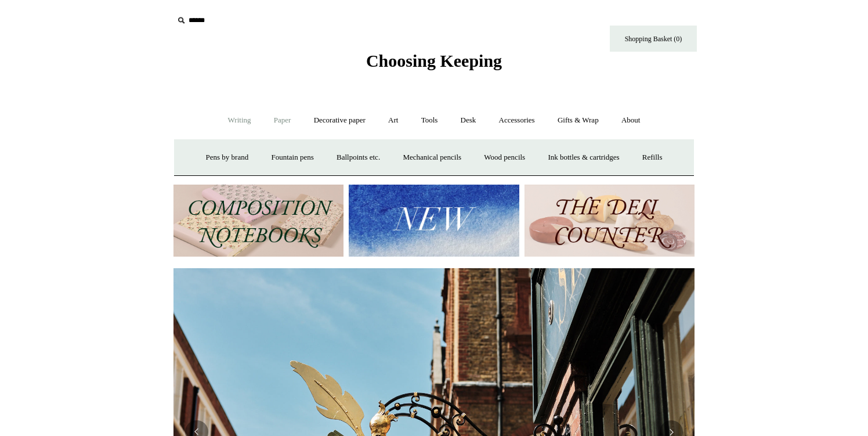 This screenshot has width=868, height=436. Describe the element at coordinates (609, 220) in the screenshot. I see `img: The Deli Counter` at that location.